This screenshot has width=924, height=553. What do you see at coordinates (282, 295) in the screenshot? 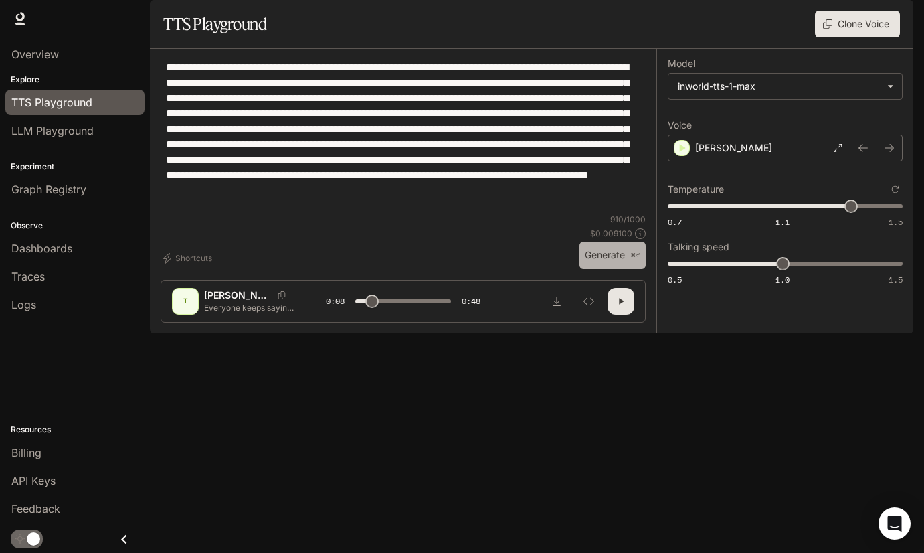
I see `button: Copy Voice ID` at bounding box center [282, 295].